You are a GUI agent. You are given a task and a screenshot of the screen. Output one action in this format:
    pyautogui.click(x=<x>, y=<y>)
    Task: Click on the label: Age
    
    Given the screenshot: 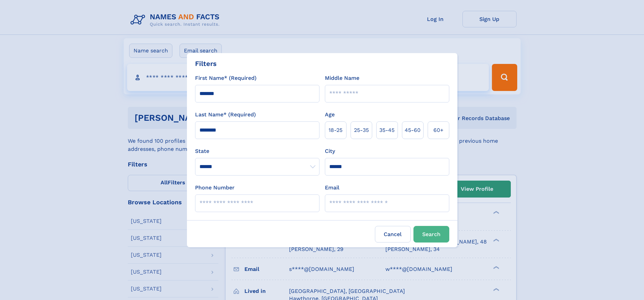 What is the action you would take?
    pyautogui.click(x=330, y=115)
    